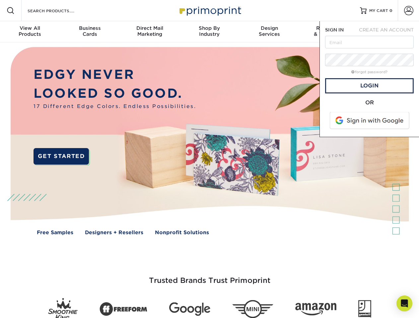 The image size is (419, 318). What do you see at coordinates (55, 233) in the screenshot?
I see `a: Free Samples` at bounding box center [55, 233].